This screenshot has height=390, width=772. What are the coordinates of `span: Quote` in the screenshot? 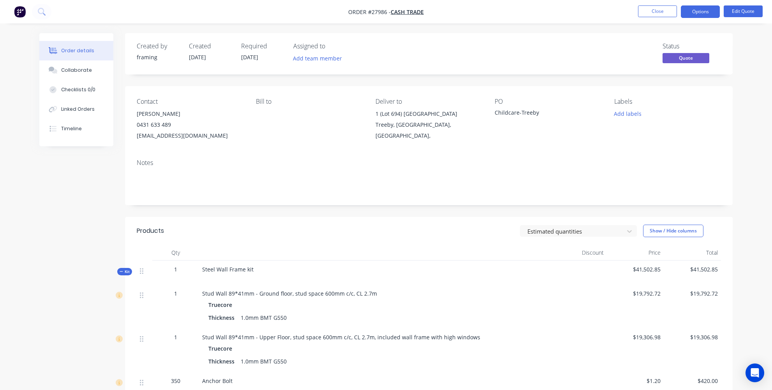 It's located at (686, 58).